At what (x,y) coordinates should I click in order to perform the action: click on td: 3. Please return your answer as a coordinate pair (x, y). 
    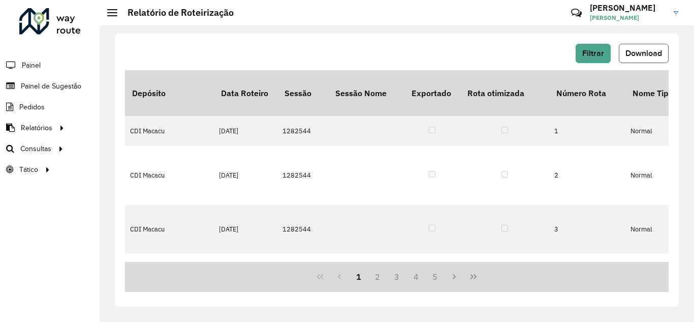
    Looking at the image, I should click on (588, 229).